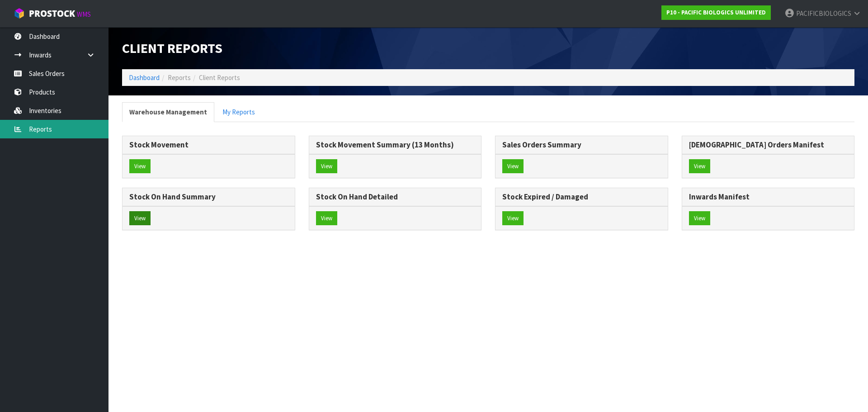 The image size is (868, 412). I want to click on h3: Stock Movement, so click(208, 144).